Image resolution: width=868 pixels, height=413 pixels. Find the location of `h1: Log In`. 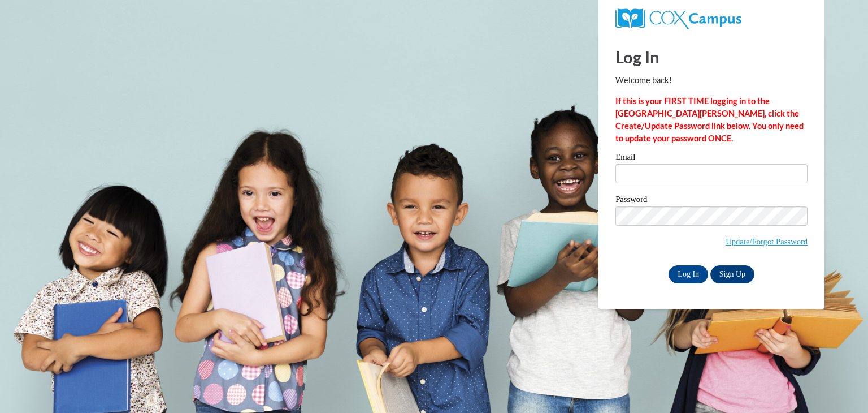

h1: Log In is located at coordinates (712, 57).